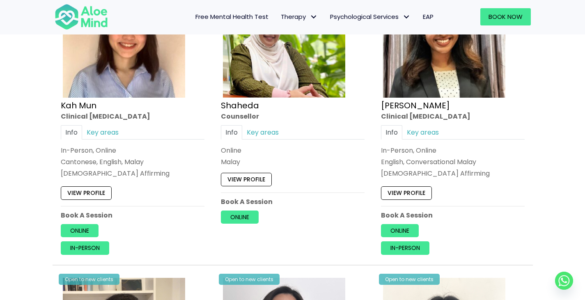 The width and height of the screenshot is (585, 300). Describe the element at coordinates (407, 17) in the screenshot. I see `span: Psychological Services: submenu` at that location.